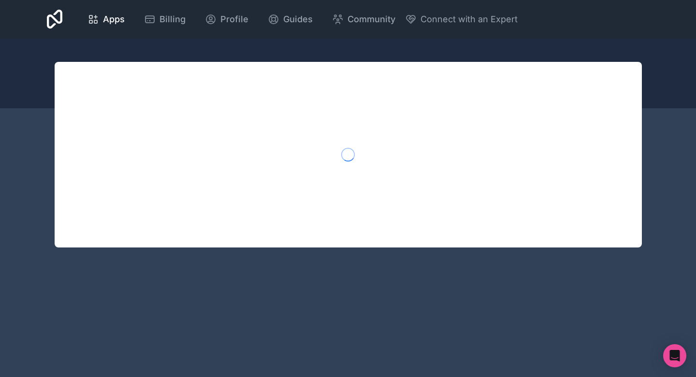 The width and height of the screenshot is (696, 377). Describe the element at coordinates (234, 19) in the screenshot. I see `span: Profile` at that location.